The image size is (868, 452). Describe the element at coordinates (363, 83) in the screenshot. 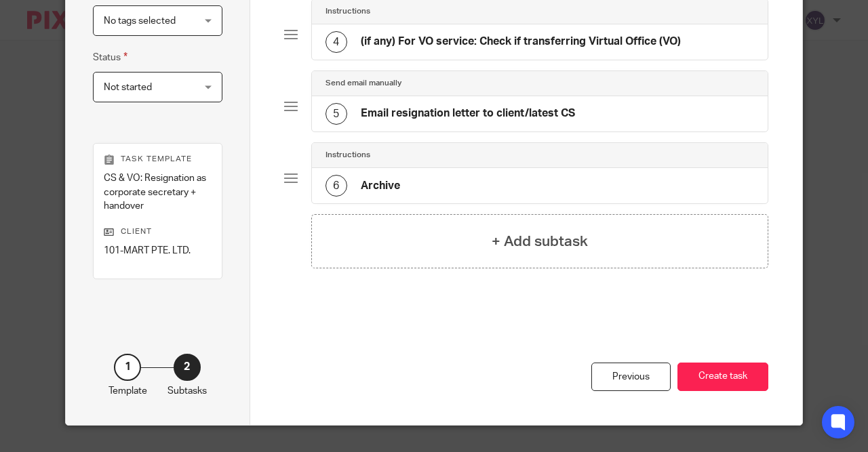

I see `h4: Send email manually` at that location.